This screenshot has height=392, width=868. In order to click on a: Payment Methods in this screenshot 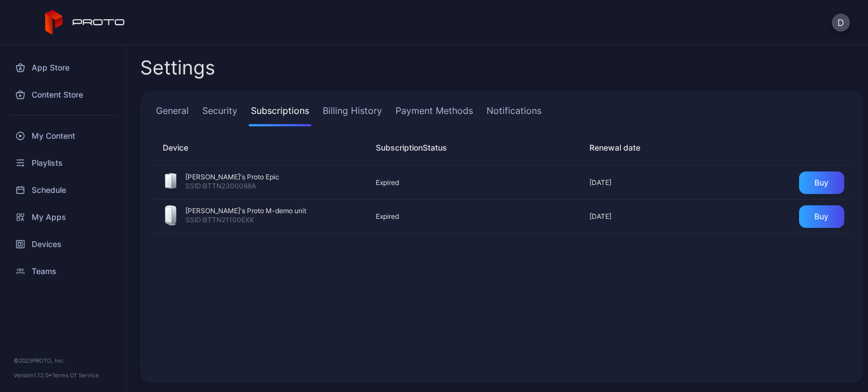, I will do `click(434, 116)`.